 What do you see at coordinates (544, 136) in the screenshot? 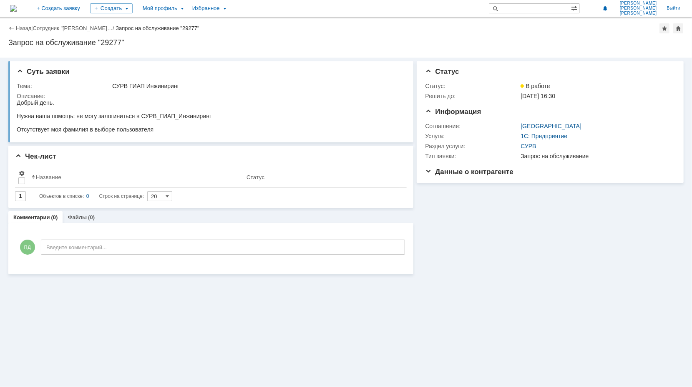
I see `a: 1С: Предприятие` at bounding box center [544, 136].